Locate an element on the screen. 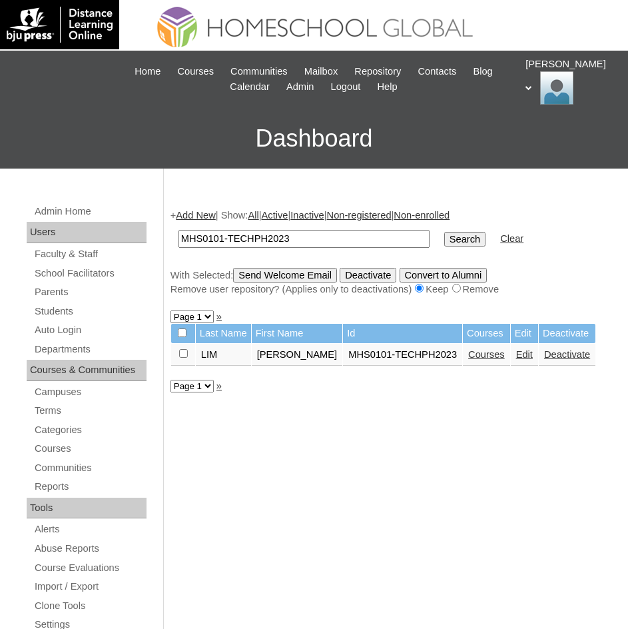 The width and height of the screenshot is (628, 629). a: Deactivate is located at coordinates (567, 354).